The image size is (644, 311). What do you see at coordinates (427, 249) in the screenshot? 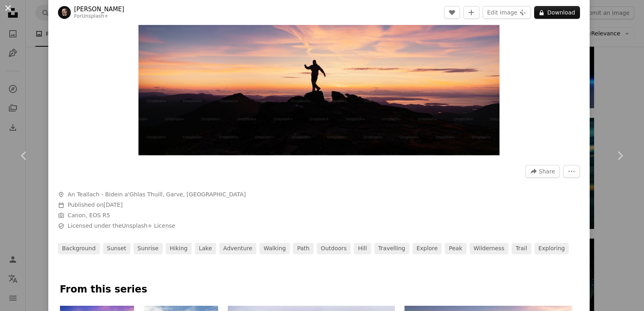
I see `a: explore` at bounding box center [427, 249].